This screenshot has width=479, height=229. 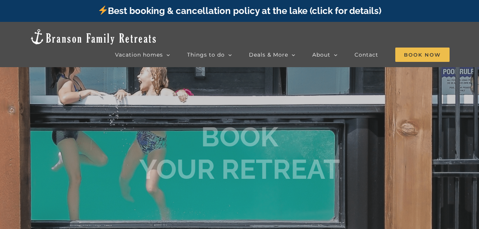 What do you see at coordinates (268, 55) in the screenshot?
I see `span: Deals & More` at bounding box center [268, 55].